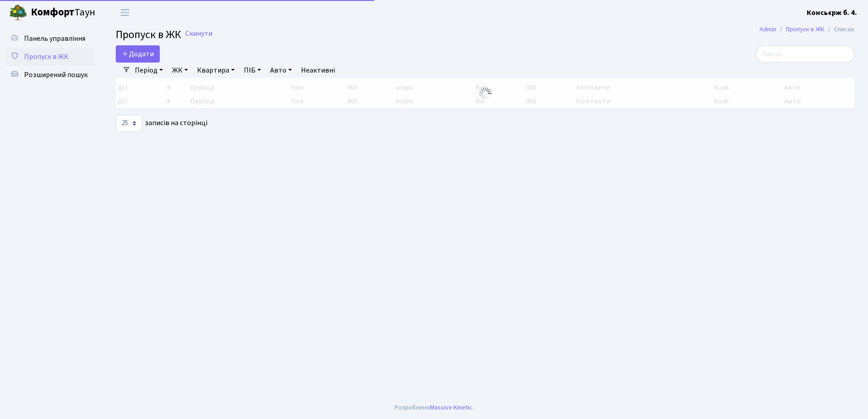 This screenshot has height=419, width=868. Describe the element at coordinates (162, 123) in the screenshot. I see `label: записів на сторінці` at that location.